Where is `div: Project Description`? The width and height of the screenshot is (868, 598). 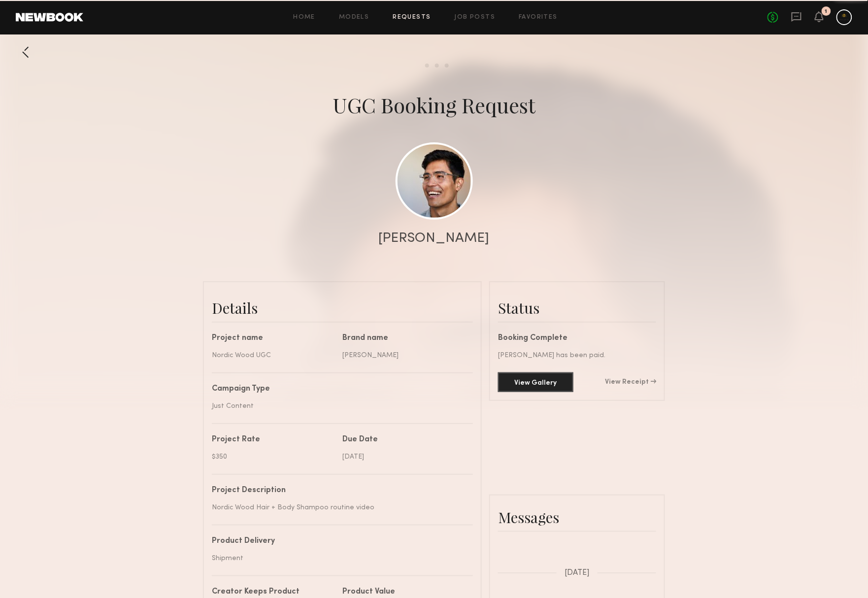
div: Project Description is located at coordinates (338, 491).